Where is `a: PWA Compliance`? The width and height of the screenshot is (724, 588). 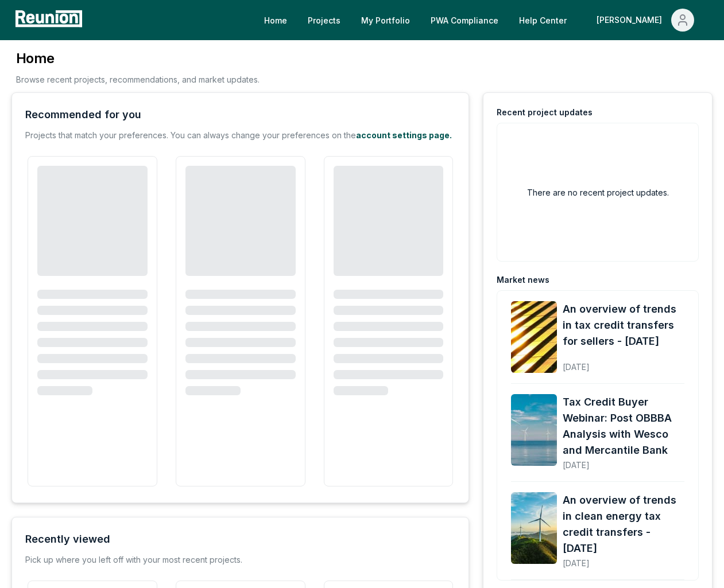
a: PWA Compliance is located at coordinates (464, 20).